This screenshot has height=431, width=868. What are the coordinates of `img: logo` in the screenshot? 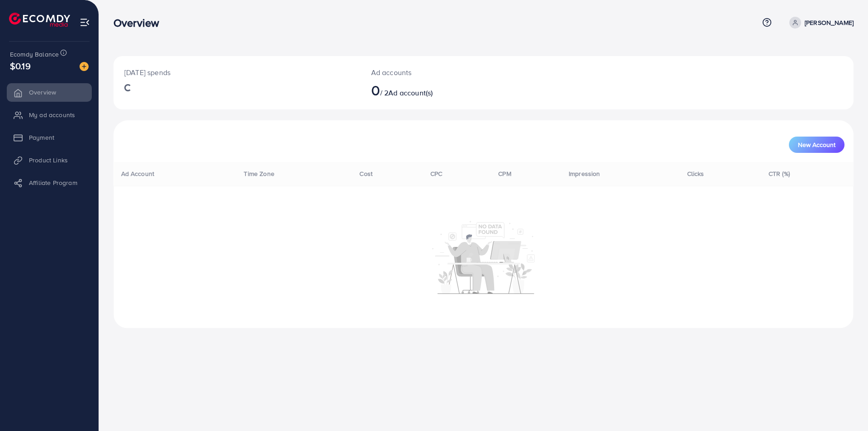 It's located at (39, 20).